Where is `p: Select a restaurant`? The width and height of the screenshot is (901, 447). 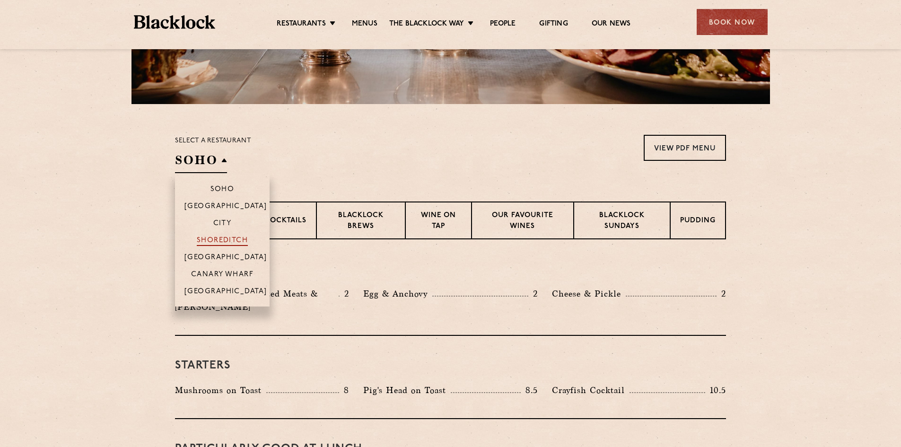 p: Select a restaurant is located at coordinates (213, 141).